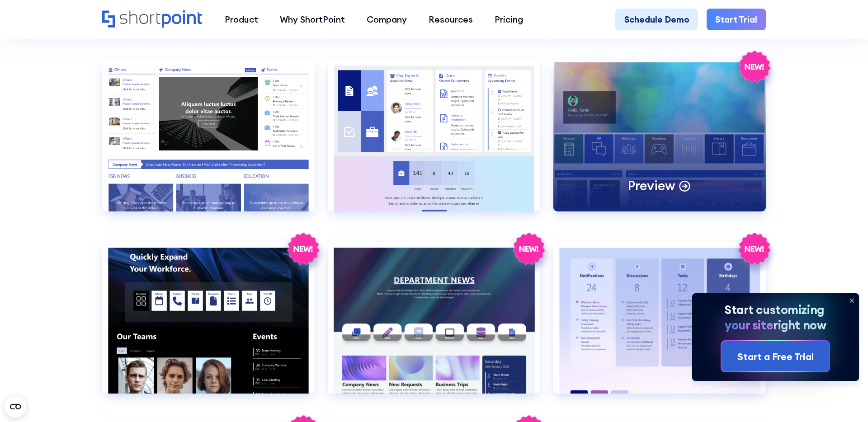 The image size is (868, 422). What do you see at coordinates (508, 20) in the screenshot?
I see `div: Pricing` at bounding box center [508, 20].